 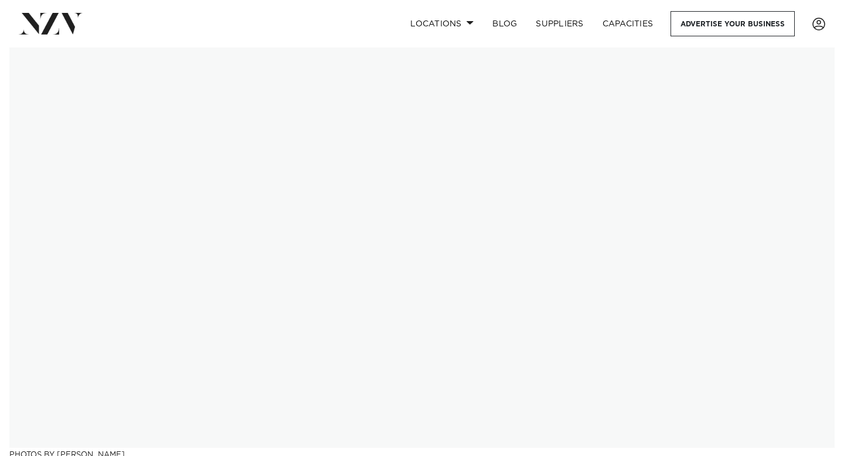 What do you see at coordinates (628, 23) in the screenshot?
I see `a: Capacities` at bounding box center [628, 23].